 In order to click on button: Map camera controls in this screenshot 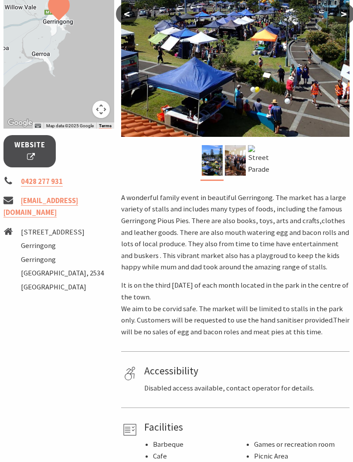, I will do `click(101, 109)`.